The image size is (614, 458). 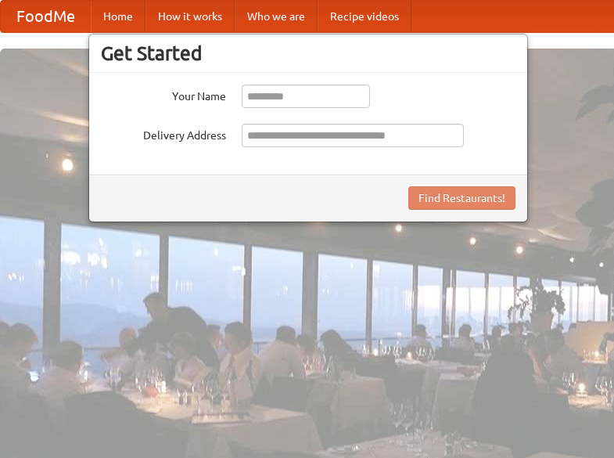 What do you see at coordinates (190, 16) in the screenshot?
I see `a: How it works` at bounding box center [190, 16].